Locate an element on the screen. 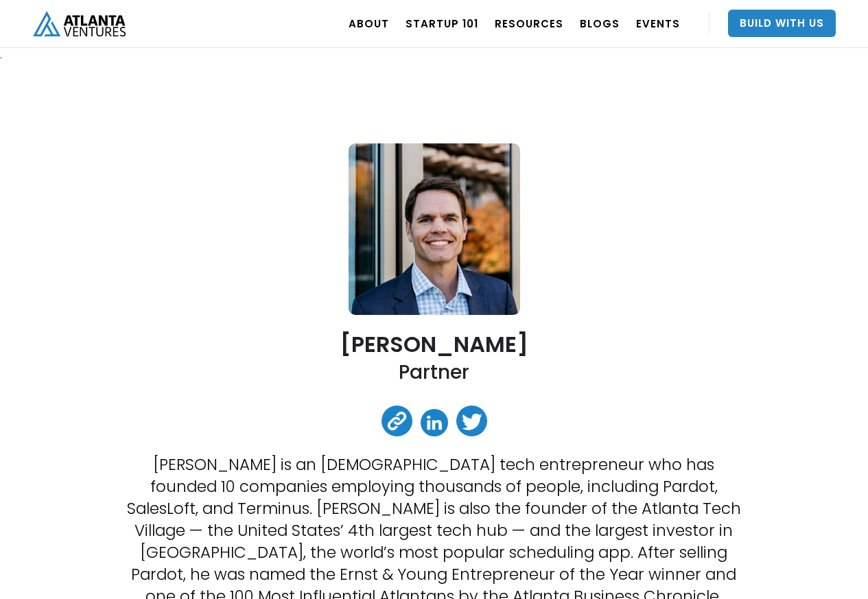 Image resolution: width=868 pixels, height=599 pixels. a: RESOURCES is located at coordinates (529, 24).